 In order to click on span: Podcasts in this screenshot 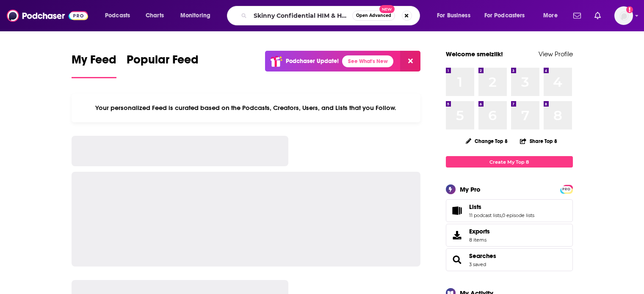, I will do `click(117, 16)`.